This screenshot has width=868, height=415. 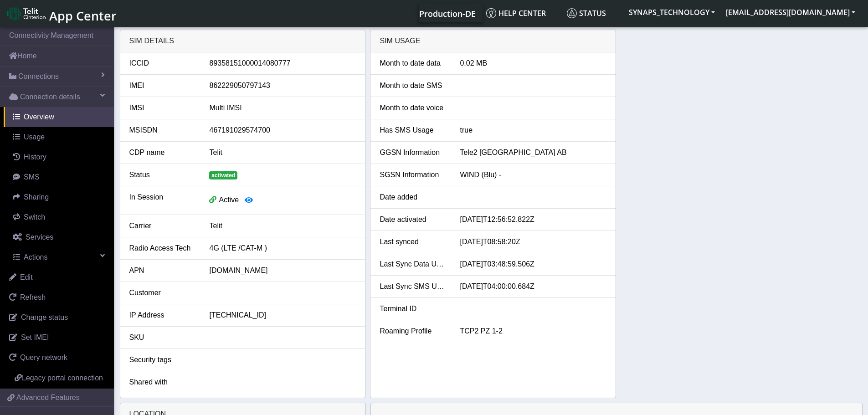 What do you see at coordinates (413, 264) in the screenshot?
I see `div: Last Sync Data Usage` at bounding box center [413, 264].